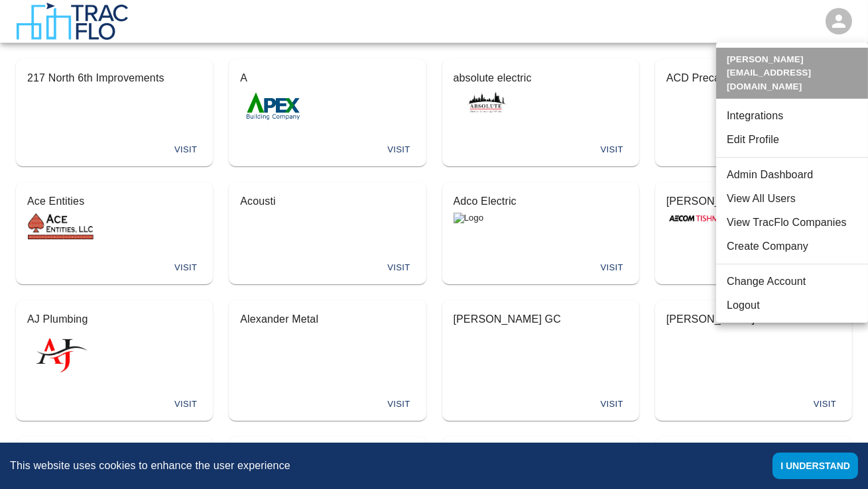 The height and width of the screenshot is (489, 868). Describe the element at coordinates (791, 222) in the screenshot. I see `li: View TracFlo Companies` at that location.